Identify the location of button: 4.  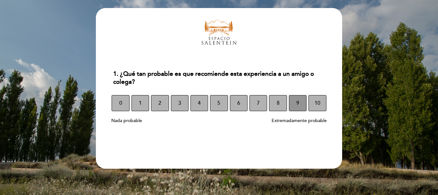
(199, 103).